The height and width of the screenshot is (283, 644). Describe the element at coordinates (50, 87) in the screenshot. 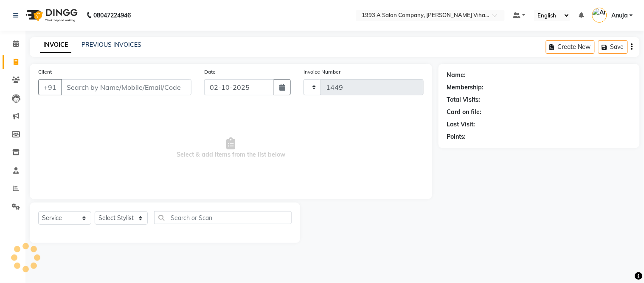

I see `button: +91` at that location.